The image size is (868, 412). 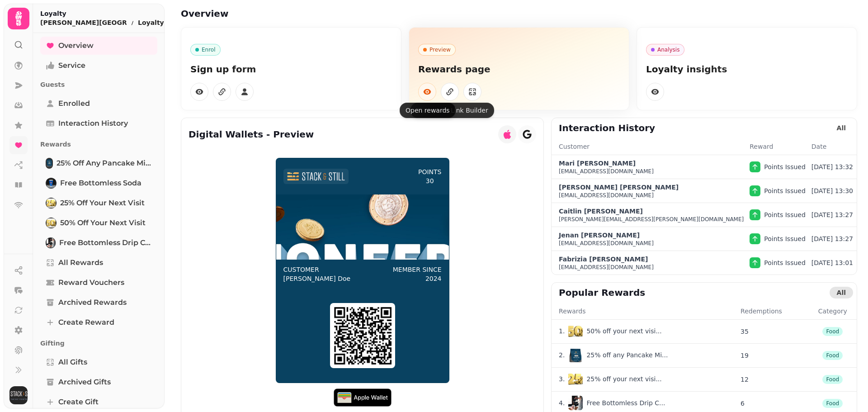 What do you see at coordinates (775, 356) in the screenshot?
I see `td: 19` at bounding box center [775, 356].